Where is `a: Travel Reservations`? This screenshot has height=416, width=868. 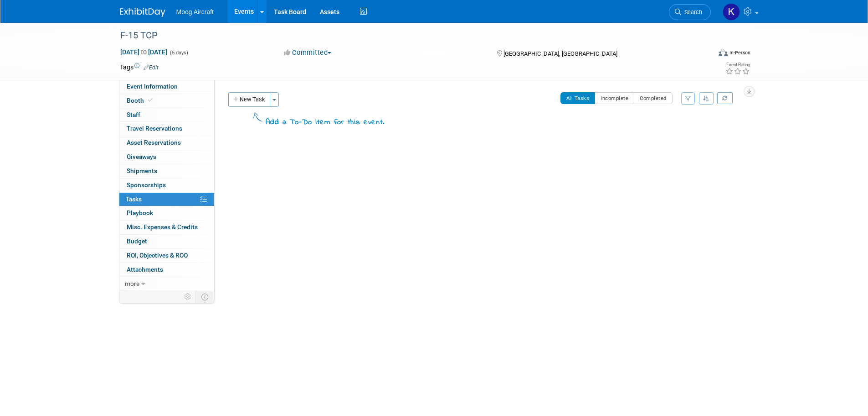
a: Travel Reservations is located at coordinates (167, 129).